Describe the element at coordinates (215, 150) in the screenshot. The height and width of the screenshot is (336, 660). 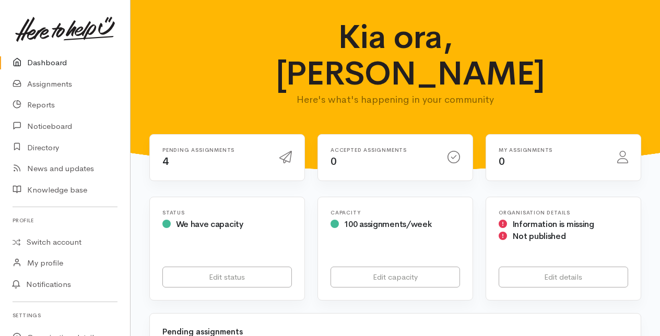
I see `h6: Pending assignments` at that location.